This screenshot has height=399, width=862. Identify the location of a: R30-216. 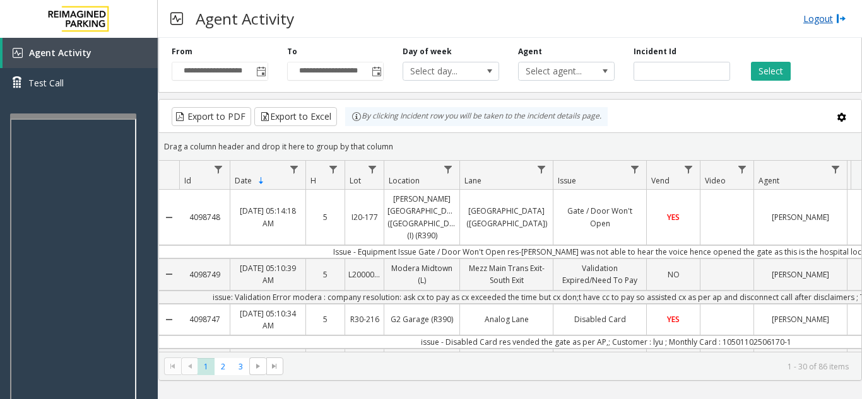
(364, 319).